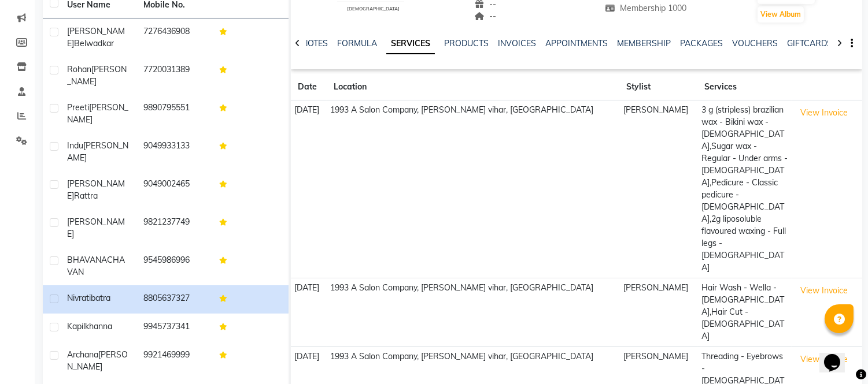 The height and width of the screenshot is (384, 868). Describe the element at coordinates (410, 44) in the screenshot. I see `a: SERVICES` at that location.